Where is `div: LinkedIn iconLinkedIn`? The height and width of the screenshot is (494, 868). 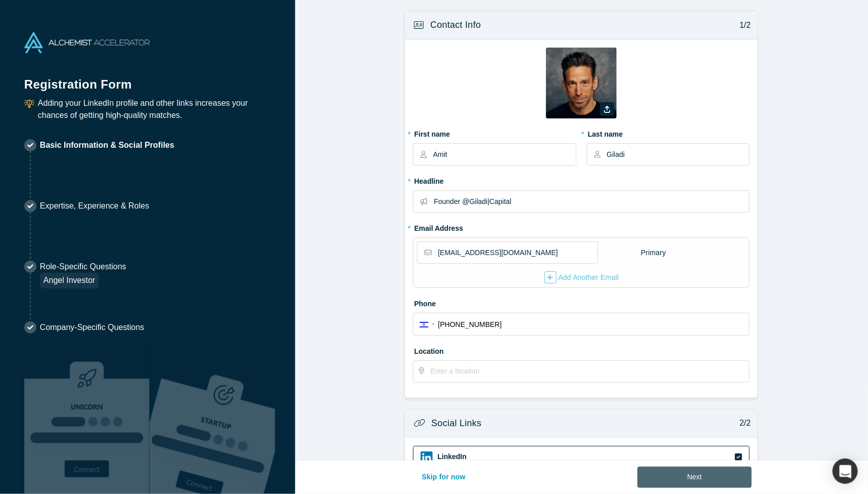 div: LinkedIn iconLinkedIn is located at coordinates (581, 470).